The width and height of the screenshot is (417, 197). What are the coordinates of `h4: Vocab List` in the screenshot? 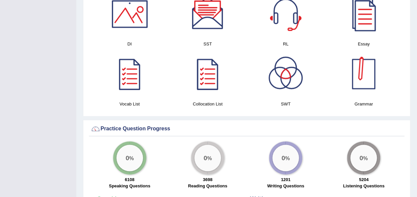 It's located at (129, 104).